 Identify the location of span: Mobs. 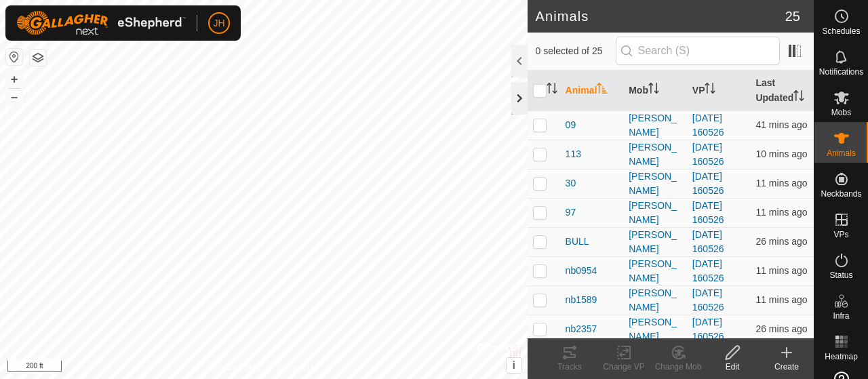
(841, 112).